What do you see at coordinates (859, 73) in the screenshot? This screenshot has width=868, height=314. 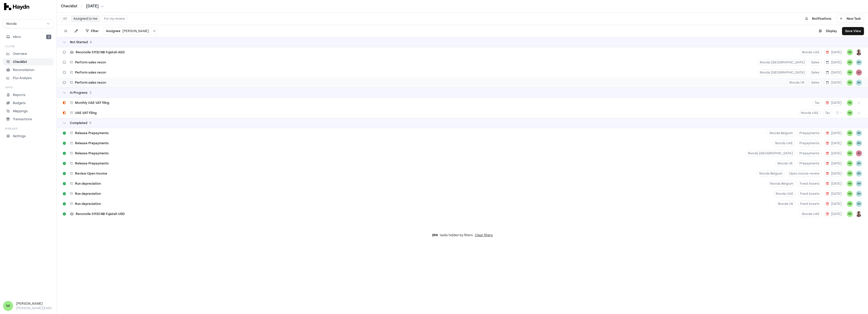 I see `button: AF` at bounding box center [859, 73].